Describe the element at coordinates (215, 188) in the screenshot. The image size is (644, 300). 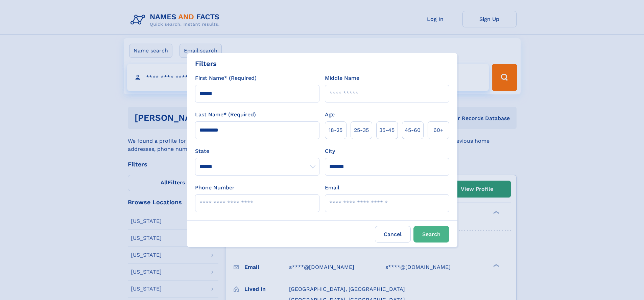
I see `label: Phone Number` at that location.